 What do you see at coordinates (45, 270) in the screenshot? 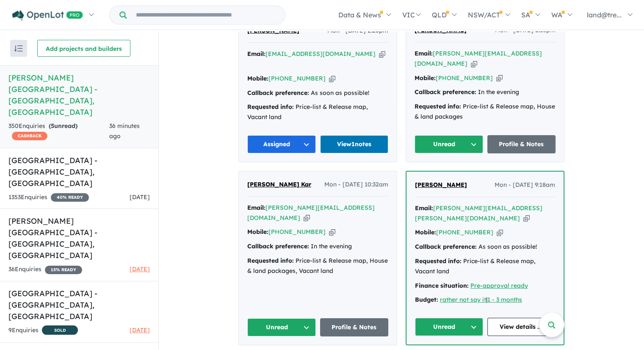
I see `div: 36 Enquir ies` at bounding box center [45, 270].